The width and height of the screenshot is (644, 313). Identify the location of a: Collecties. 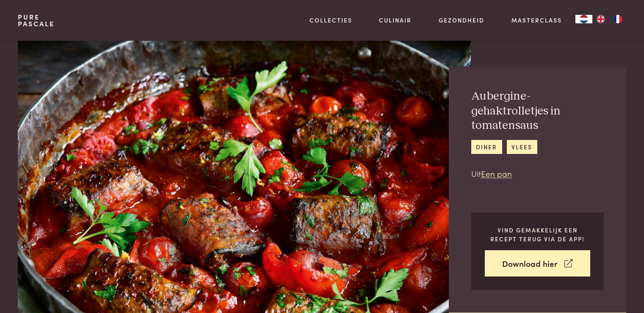
(331, 20).